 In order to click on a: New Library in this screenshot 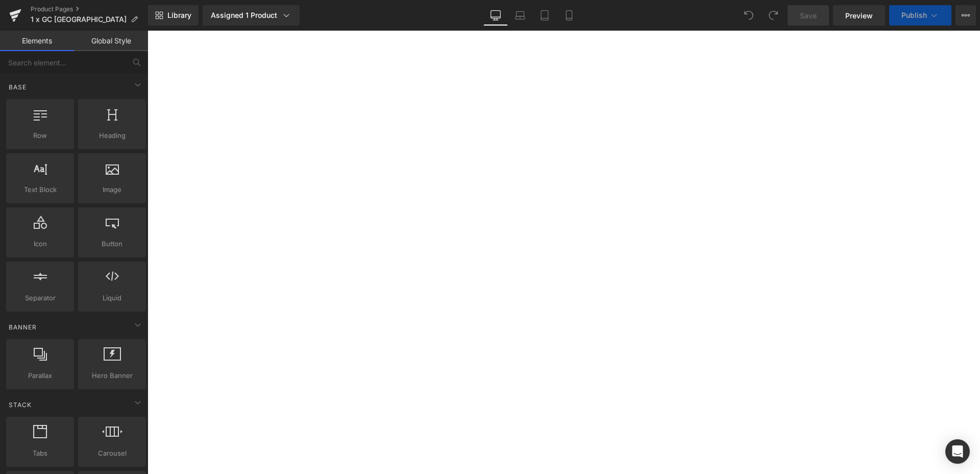, I will do `click(173, 16)`.